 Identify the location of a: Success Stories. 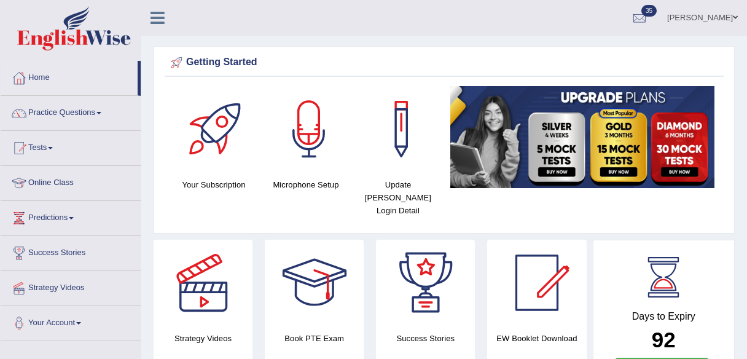
(71, 251).